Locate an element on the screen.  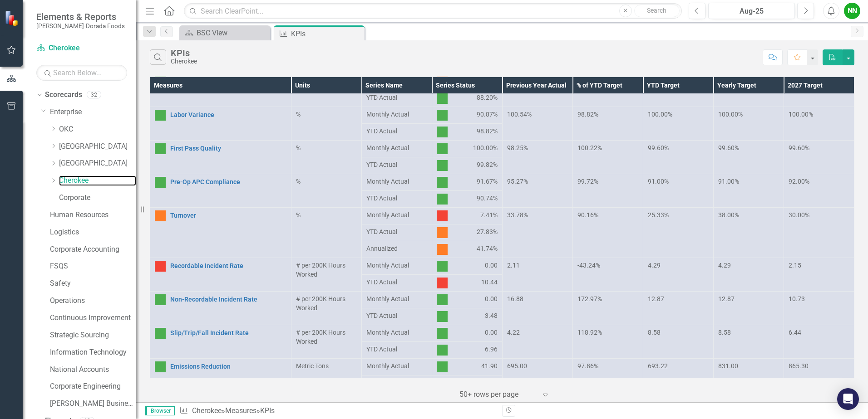
div: BSC View is located at coordinates (232, 33).